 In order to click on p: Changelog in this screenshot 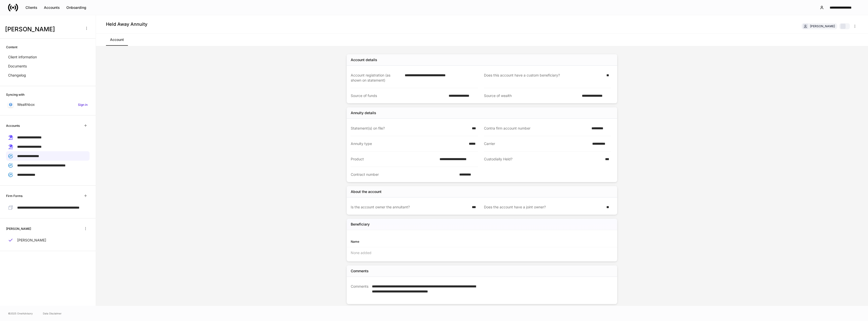, I will do `click(17, 75)`.